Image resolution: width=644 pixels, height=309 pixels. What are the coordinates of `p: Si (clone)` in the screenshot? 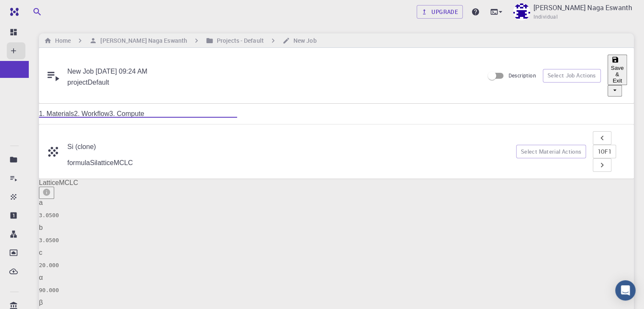 It's located at (288, 147).